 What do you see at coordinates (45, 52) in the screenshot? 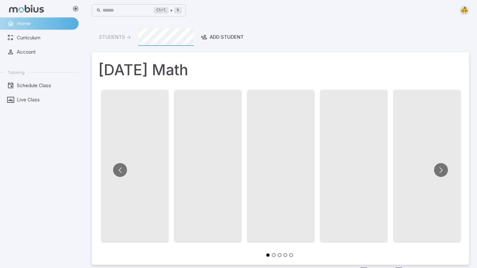
I see `span: Account` at bounding box center [45, 52].